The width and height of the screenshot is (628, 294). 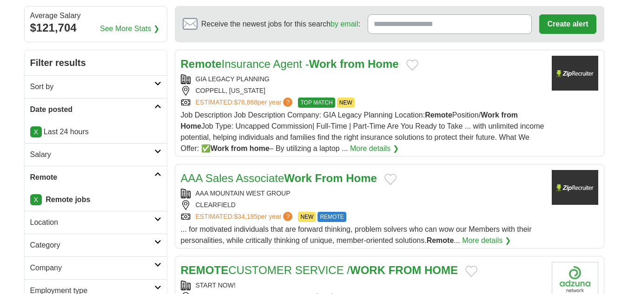 I want to click on a: Category, so click(x=96, y=245).